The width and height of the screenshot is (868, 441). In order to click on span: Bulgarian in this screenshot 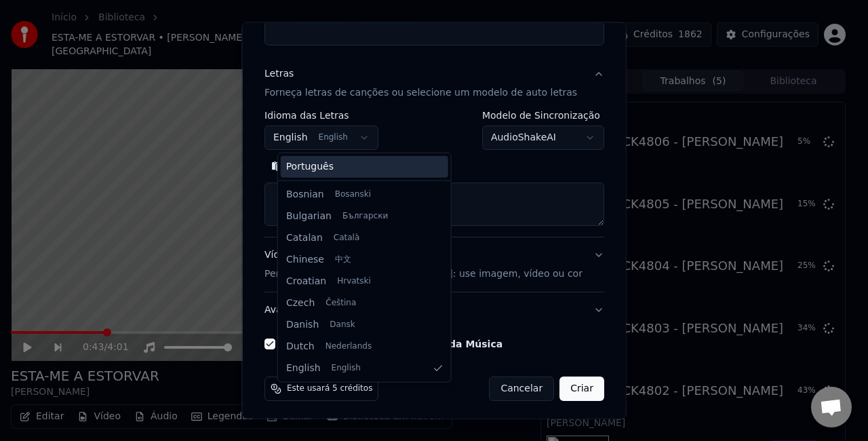, I will do `click(308, 216)`.